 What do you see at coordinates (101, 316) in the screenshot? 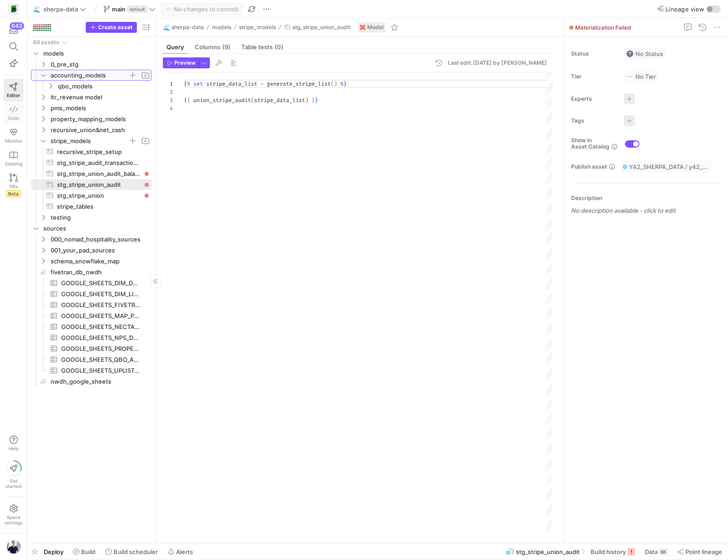
I see `span: GOOGLE_SHEETS_MAP_PROPERTY_MAPPING​​​​​​​​​` at bounding box center [101, 316].